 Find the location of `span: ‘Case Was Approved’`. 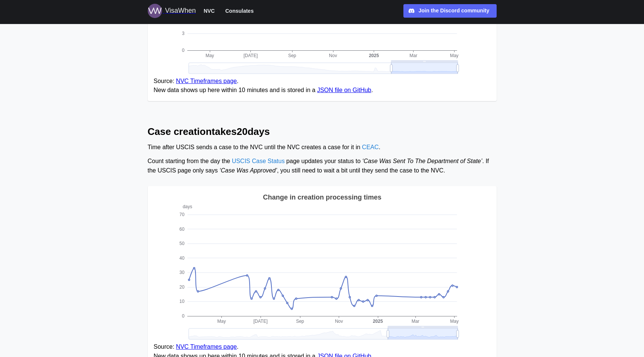

span: ‘Case Was Approved’ is located at coordinates (248, 171).